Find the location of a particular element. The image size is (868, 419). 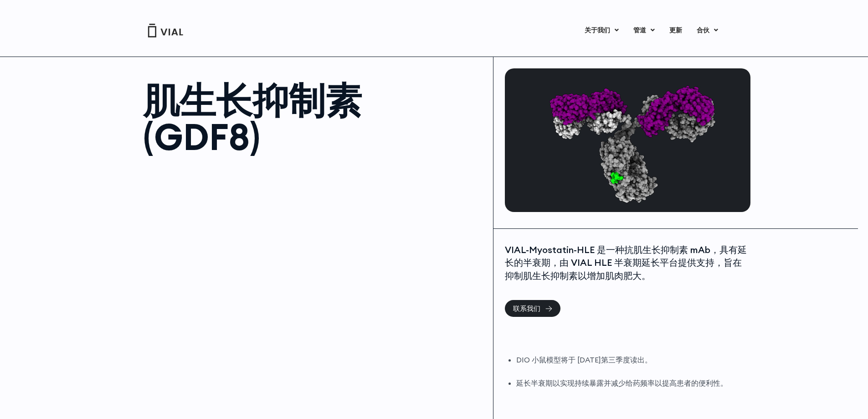

font: 延长半衰期以实现持续暴露并减少给药频率以提高患者的便利性。 is located at coordinates (622, 383).